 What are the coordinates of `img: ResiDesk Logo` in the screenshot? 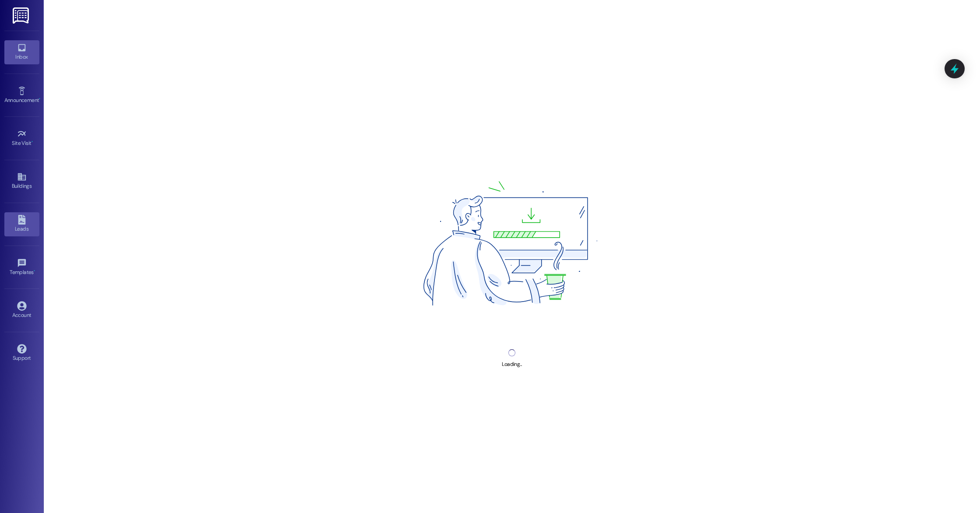 It's located at (22, 15).